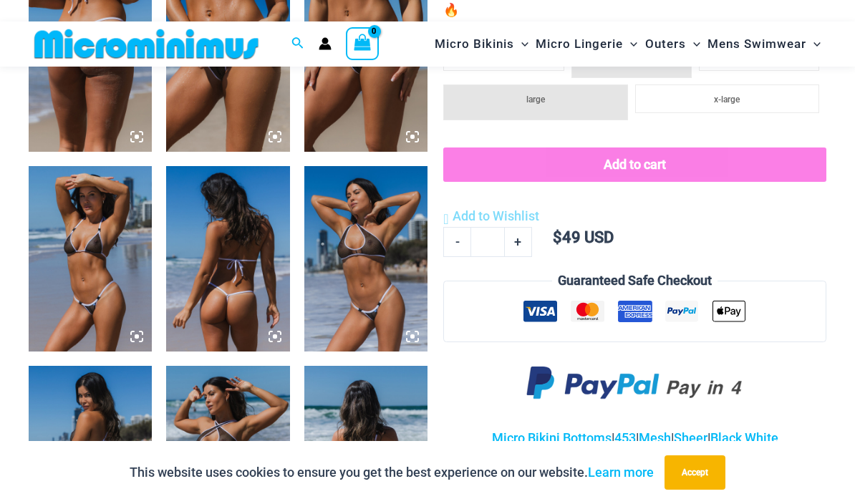 The height and width of the screenshot is (504, 855). What do you see at coordinates (583, 236) in the screenshot?
I see `bdi: 49 USD` at bounding box center [583, 236].